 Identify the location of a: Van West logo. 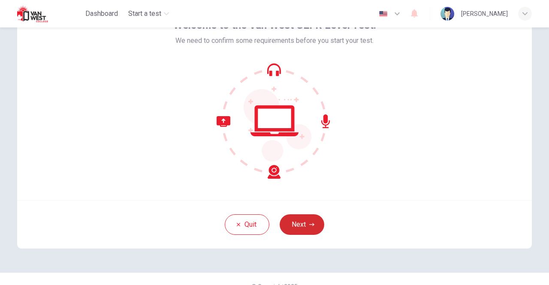
(49, 14).